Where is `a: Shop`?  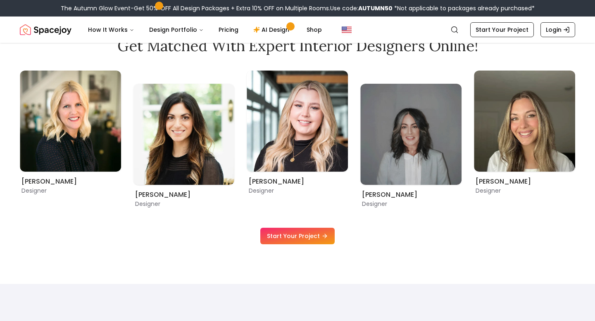 a: Shop is located at coordinates (314, 30).